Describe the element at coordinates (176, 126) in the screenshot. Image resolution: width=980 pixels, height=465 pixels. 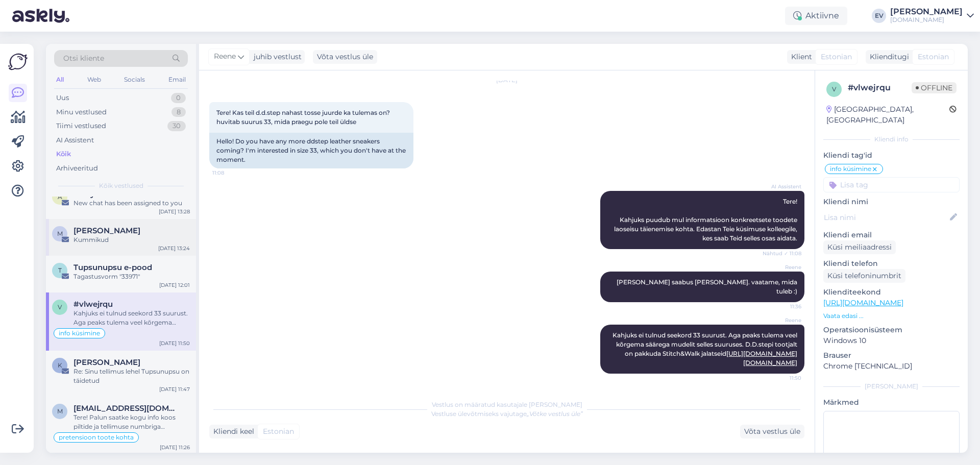
I see `div: 30` at that location.